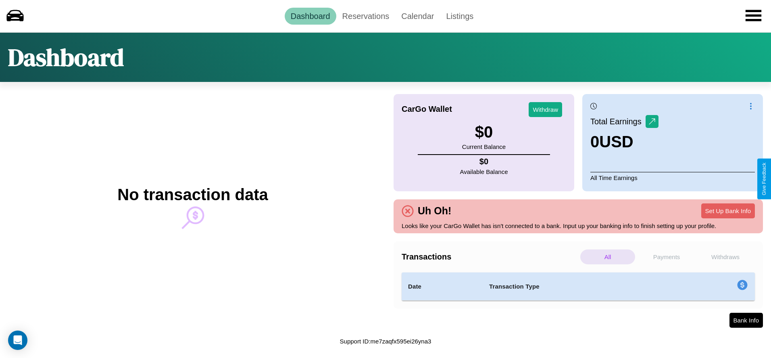  Describe the element at coordinates (442, 286) in the screenshot. I see `h4: Date` at that location.